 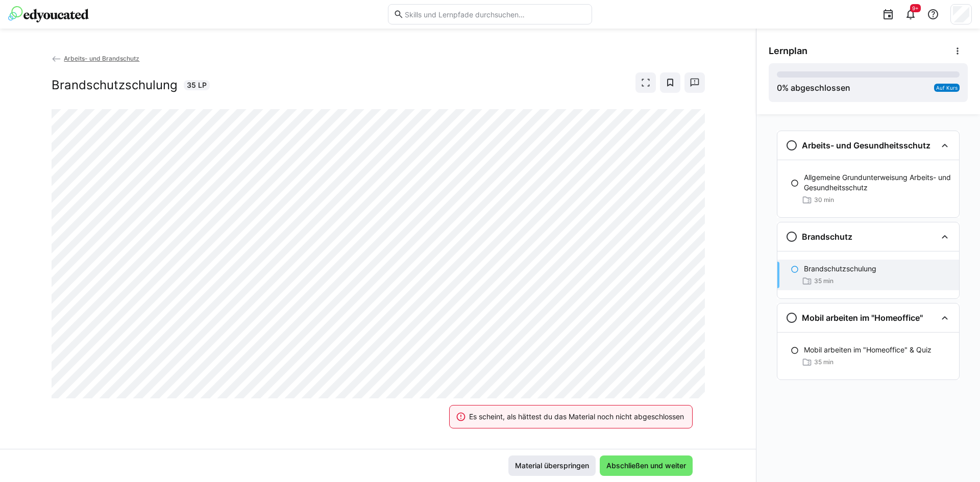 I want to click on span: 9+, so click(x=915, y=8).